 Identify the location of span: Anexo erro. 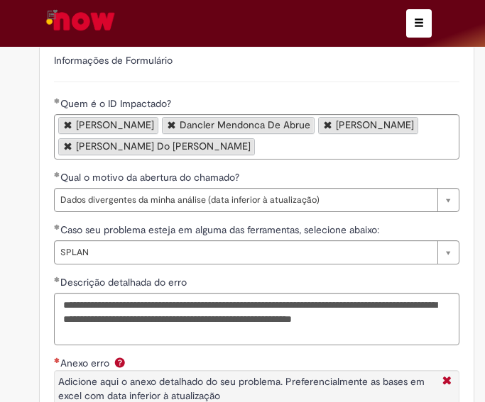
(86, 363).